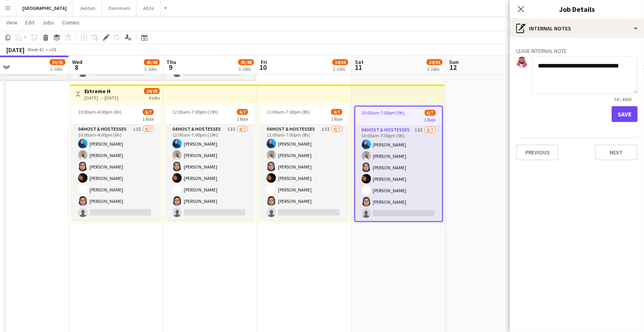 Image resolution: width=644 pixels, height=332 pixels. I want to click on span: Sun, so click(454, 62).